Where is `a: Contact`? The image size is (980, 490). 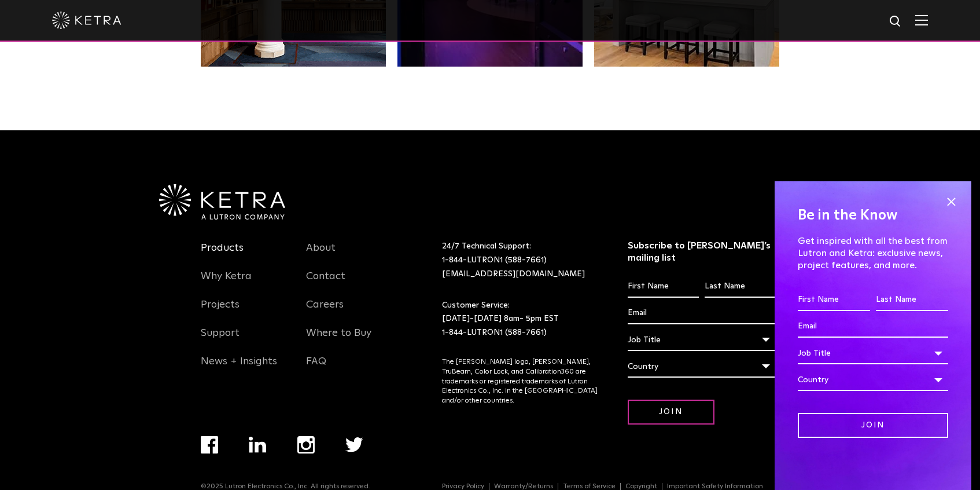
a: Contact is located at coordinates (326, 283).